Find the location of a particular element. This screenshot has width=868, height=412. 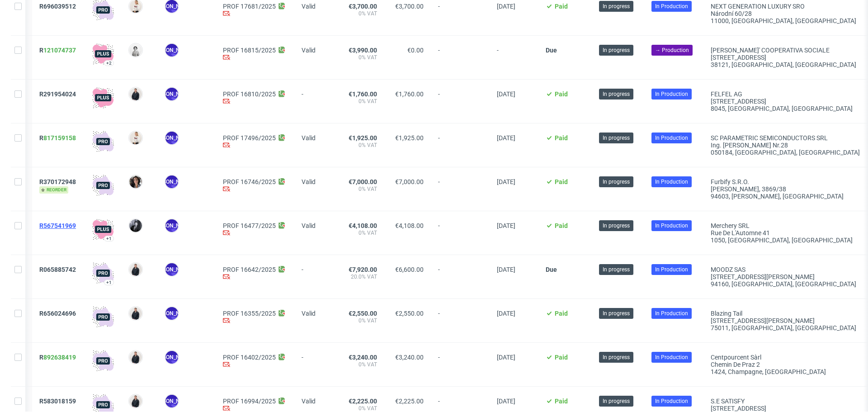

a: 121074737 is located at coordinates (60, 50).